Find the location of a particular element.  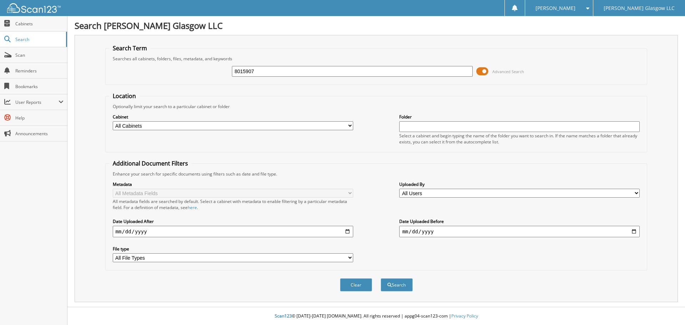

div: All metadata fields are searched by default. Select a cabinet with metadata to enable filtering b... is located at coordinates (233, 204).